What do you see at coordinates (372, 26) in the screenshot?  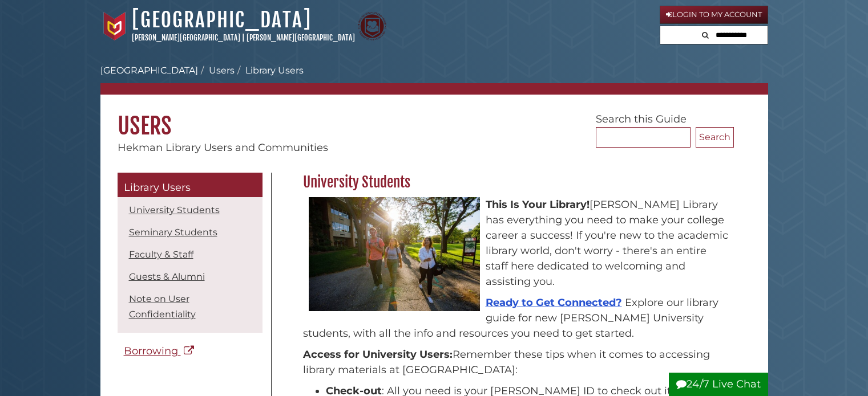 I see `img: Calvin Theological Seminary` at bounding box center [372, 26].